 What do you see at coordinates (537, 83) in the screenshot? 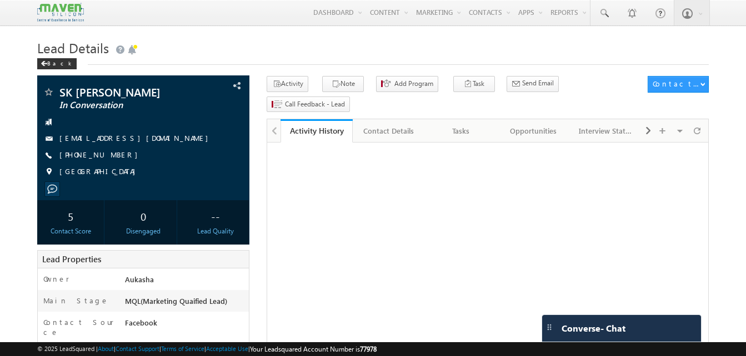
I see `span: Send Email` at bounding box center [537, 83].